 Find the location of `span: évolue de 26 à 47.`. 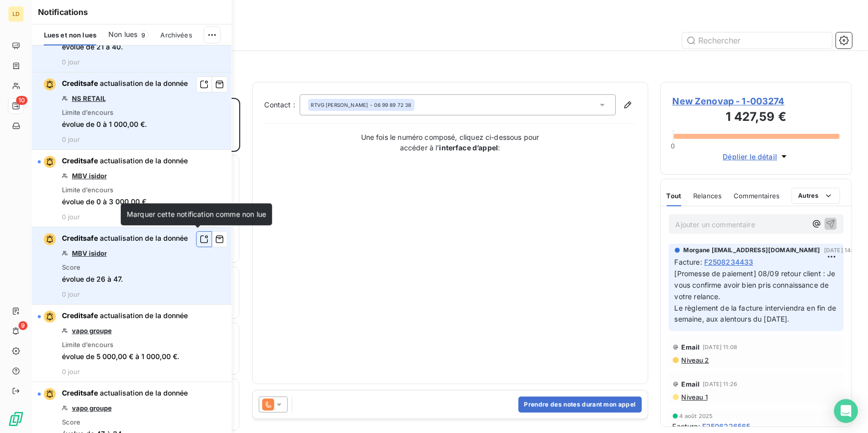

span: évolue de 26 à 47. is located at coordinates (92, 279).